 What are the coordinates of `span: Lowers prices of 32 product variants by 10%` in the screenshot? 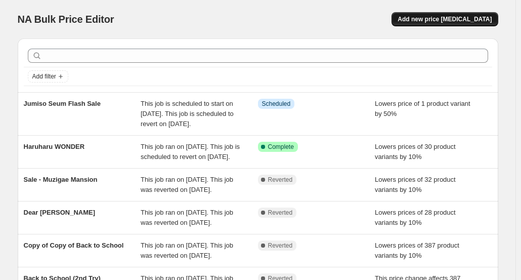 It's located at (415, 184).